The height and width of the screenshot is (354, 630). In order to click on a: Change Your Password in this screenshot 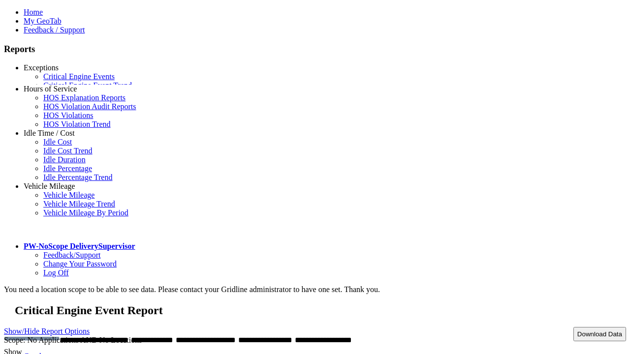, I will do `click(80, 264)`.